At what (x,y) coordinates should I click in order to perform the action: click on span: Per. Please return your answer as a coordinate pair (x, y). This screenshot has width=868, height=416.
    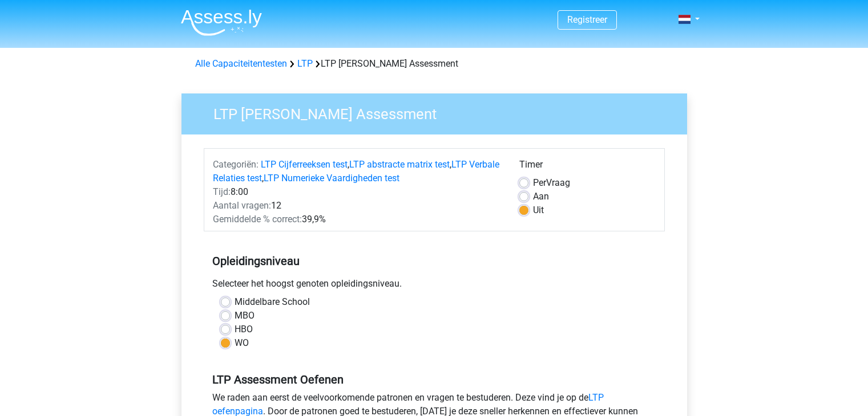
    Looking at the image, I should click on (539, 182).